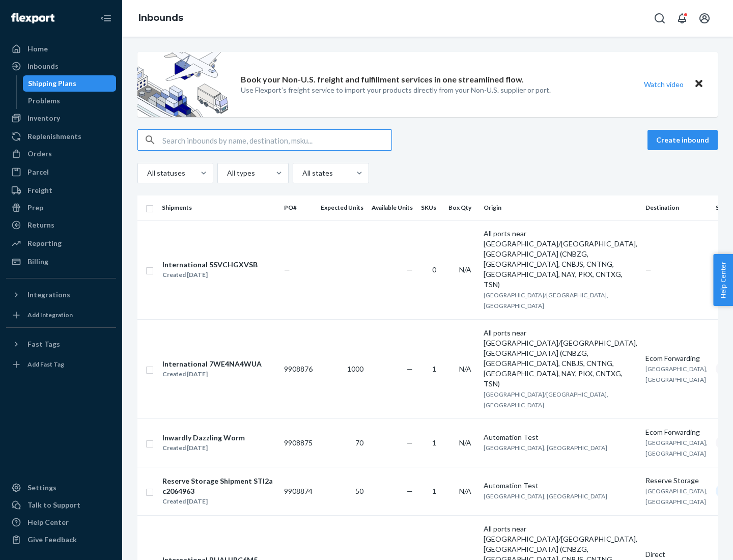  I want to click on ol: breadcrumbs, so click(161, 18).